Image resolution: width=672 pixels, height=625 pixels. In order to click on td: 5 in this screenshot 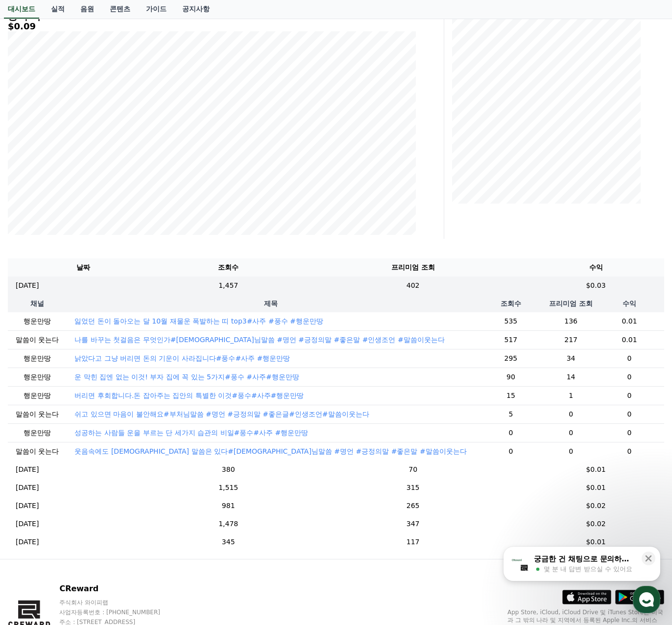, I will do `click(511, 414)`.